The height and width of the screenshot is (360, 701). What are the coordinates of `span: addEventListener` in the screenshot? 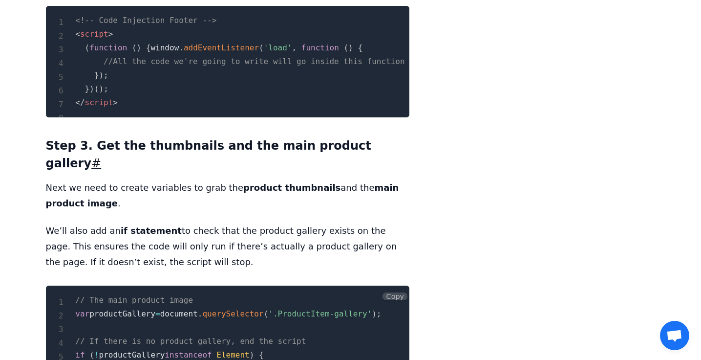 It's located at (221, 47).